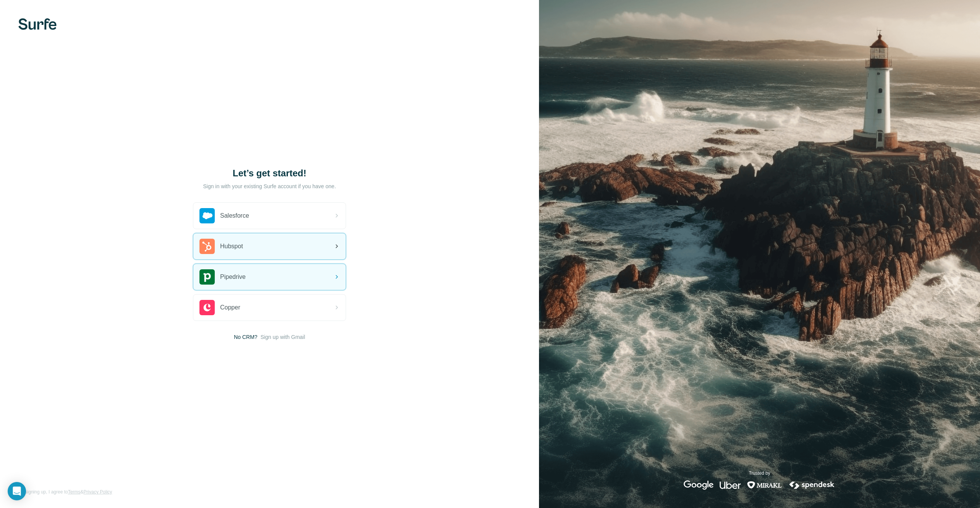  I want to click on img: salesforce's logo, so click(207, 216).